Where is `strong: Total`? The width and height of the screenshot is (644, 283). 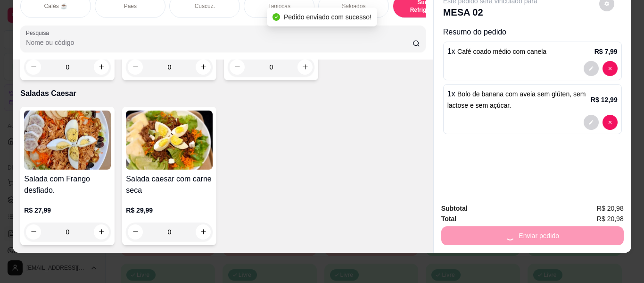 strong: Total is located at coordinates (449, 219).